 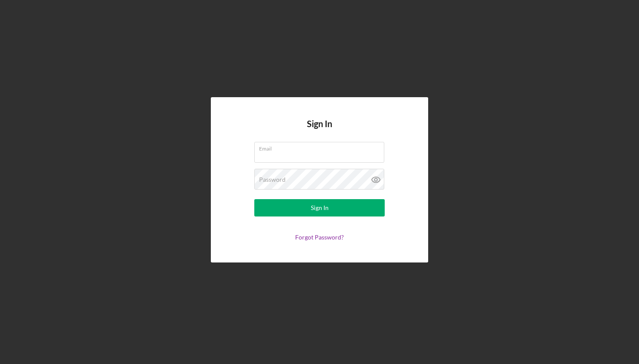 I want to click on h4: Sign In, so click(x=320, y=130).